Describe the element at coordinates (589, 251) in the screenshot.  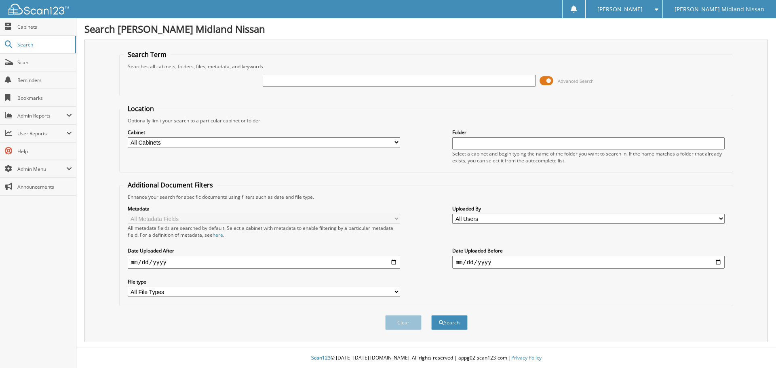
I see `label: Date Uploaded Before` at that location.